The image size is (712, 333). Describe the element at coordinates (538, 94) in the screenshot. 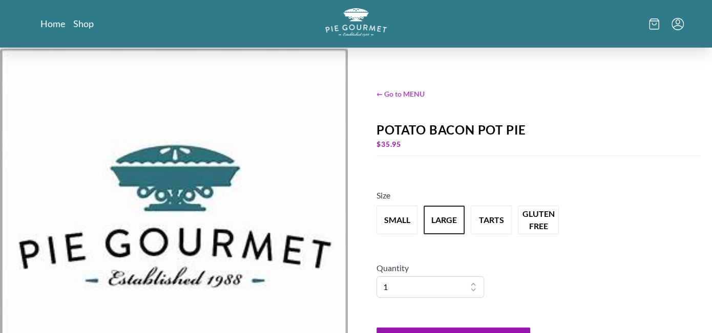

I see `span: ← Go to MENU` at that location.